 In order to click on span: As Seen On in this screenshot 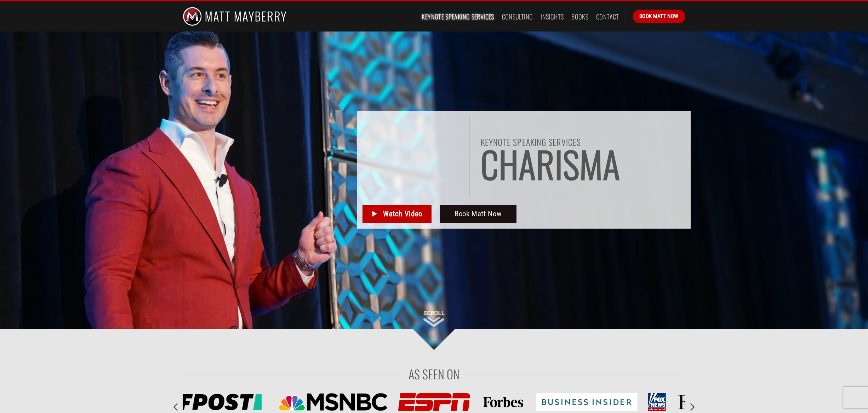, I will do `click(434, 374)`.